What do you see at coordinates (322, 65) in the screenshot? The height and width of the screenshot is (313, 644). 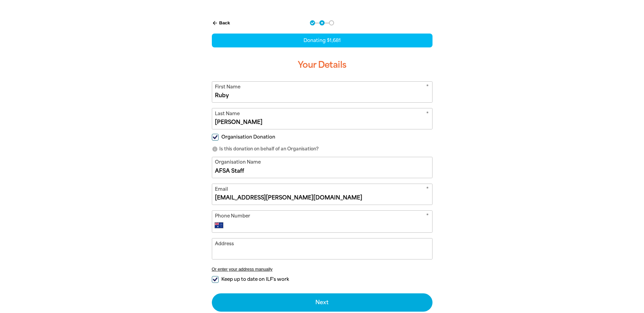 I see `h3: Your Details` at bounding box center [322, 65].